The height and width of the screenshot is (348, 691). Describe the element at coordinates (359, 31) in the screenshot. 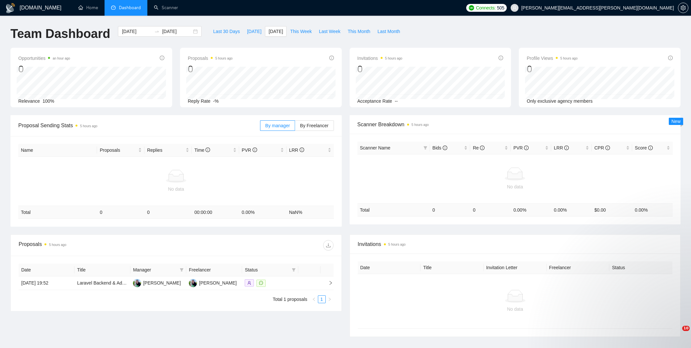

I see `span: This Month` at that location.